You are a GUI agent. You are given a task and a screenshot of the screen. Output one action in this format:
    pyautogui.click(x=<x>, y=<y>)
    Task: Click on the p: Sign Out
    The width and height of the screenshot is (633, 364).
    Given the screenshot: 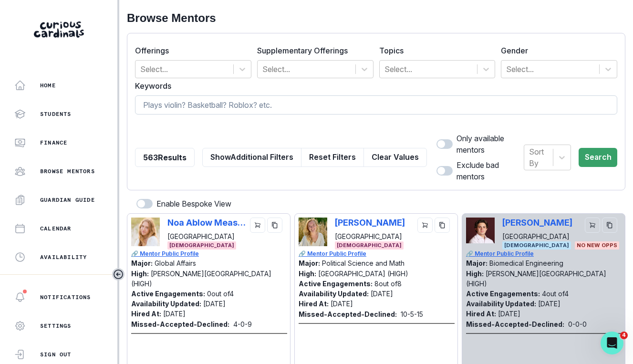 What is the action you would take?
    pyautogui.click(x=56, y=354)
    